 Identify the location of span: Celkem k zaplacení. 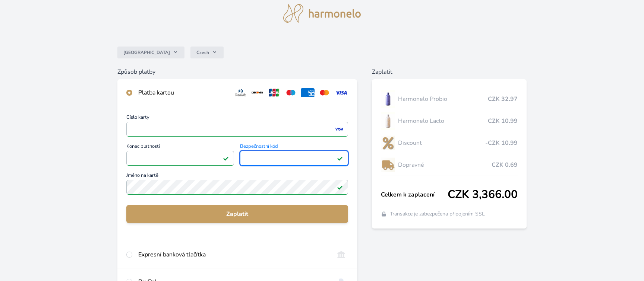
(414, 195).